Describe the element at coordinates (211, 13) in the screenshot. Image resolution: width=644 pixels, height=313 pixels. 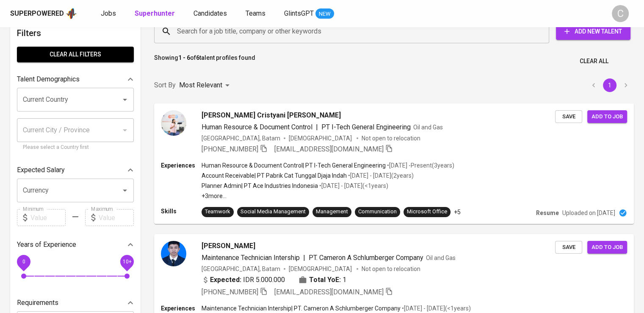
I see `a: Candidates` at that location.